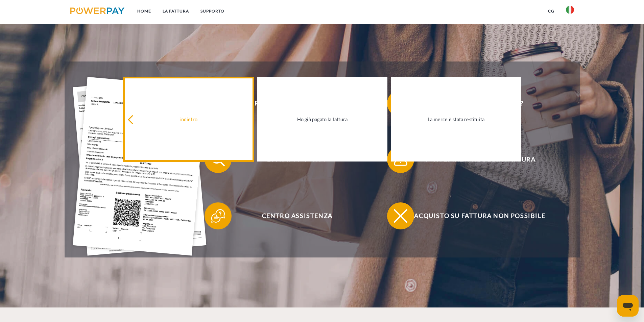 The height and width of the screenshot is (322, 644). What do you see at coordinates (218, 216) in the screenshot?
I see `img: qb_help.svg` at bounding box center [218, 216].